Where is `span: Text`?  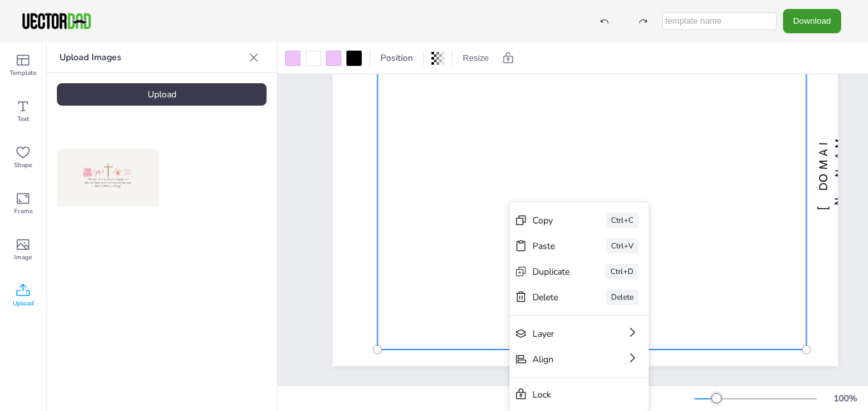
span: Text is located at coordinates (23, 119).